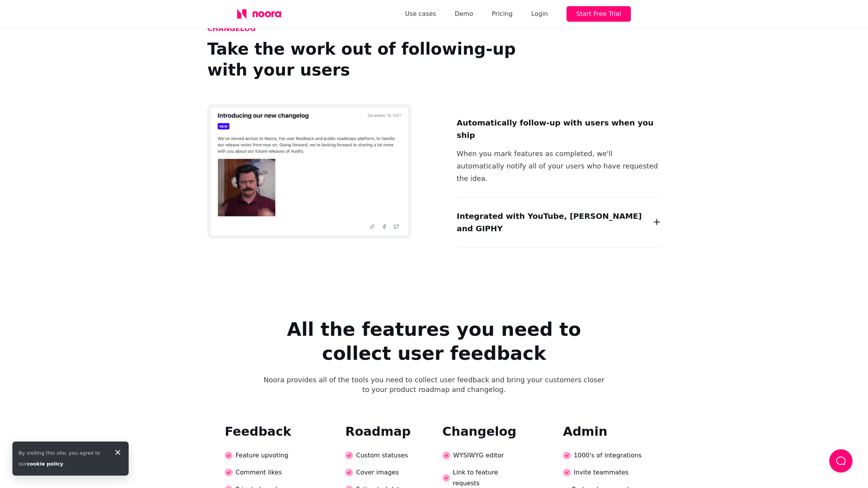 Image resolution: width=868 pixels, height=488 pixels. What do you see at coordinates (264, 473) in the screenshot?
I see `div: Comment likes` at bounding box center [264, 473].